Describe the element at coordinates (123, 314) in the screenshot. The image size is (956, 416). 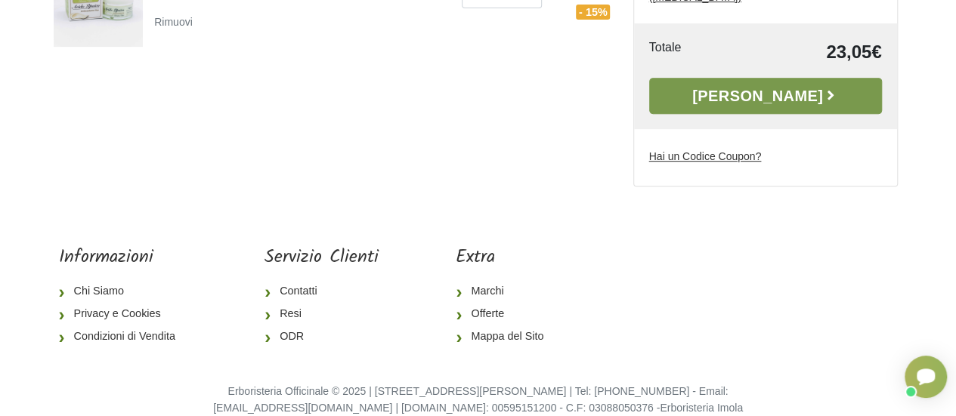
I see `a: Privacy e Cookies` at that location.